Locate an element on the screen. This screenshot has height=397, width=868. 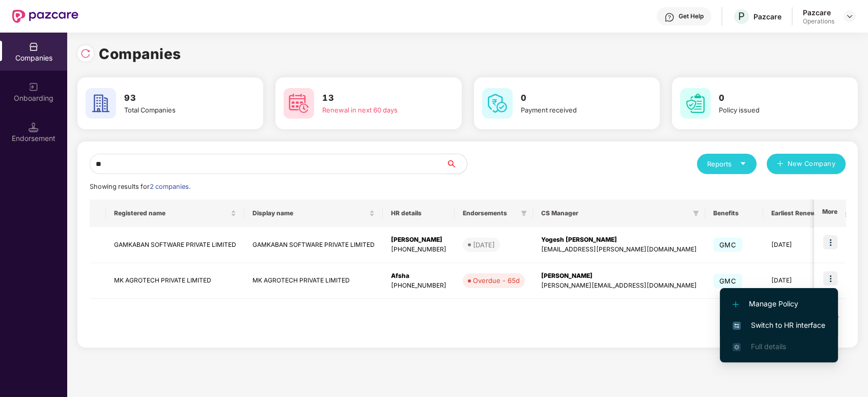
div: Afsha is located at coordinates (418, 276).